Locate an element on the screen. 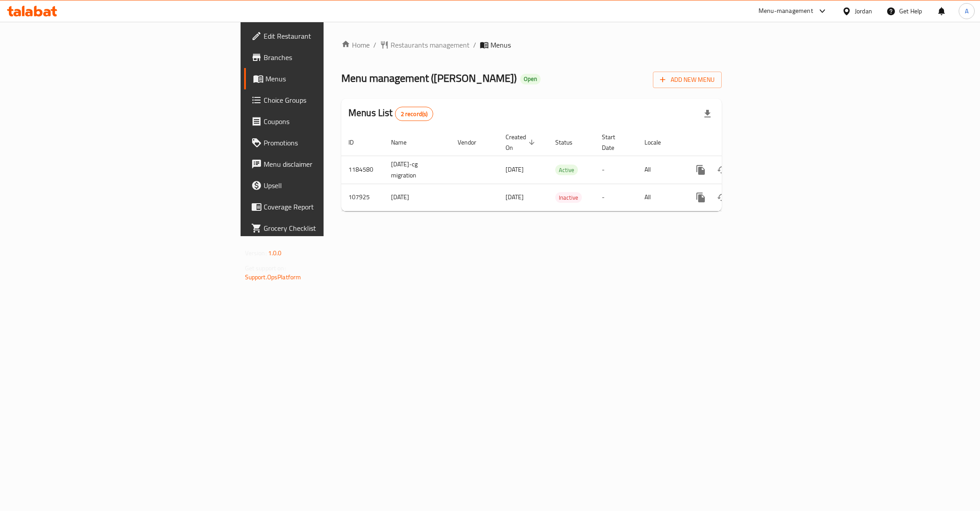 The width and height of the screenshot is (980, 511). h2: Menus List is located at coordinates (391, 113).